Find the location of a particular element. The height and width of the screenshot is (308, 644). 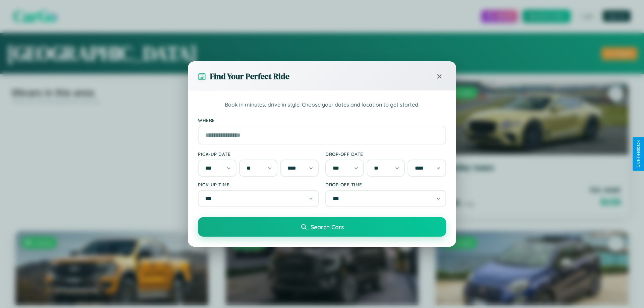

h3: Find Your Perfect Ride is located at coordinates (249, 76).